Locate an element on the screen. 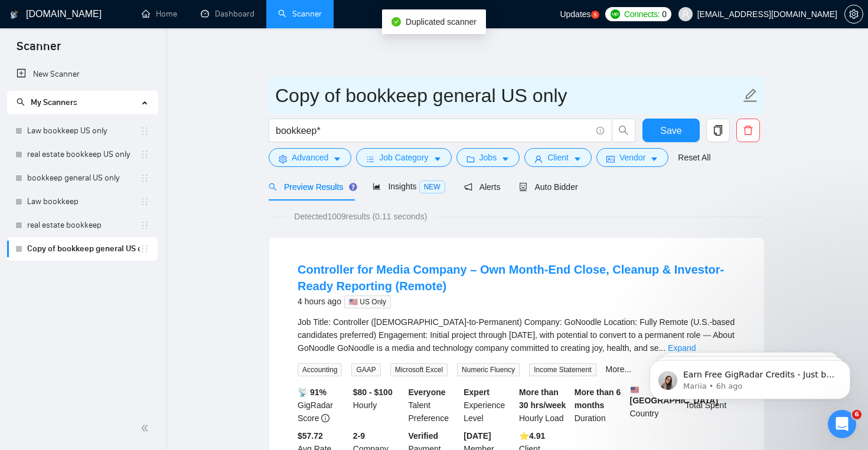 The width and height of the screenshot is (868, 450). b: 2-9 is located at coordinates (359, 436).